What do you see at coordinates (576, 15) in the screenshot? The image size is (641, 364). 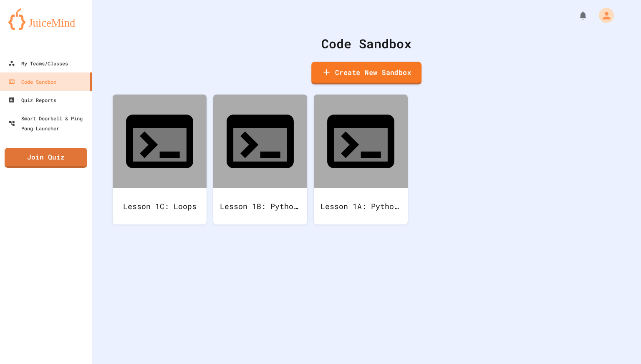 I see `div: My Notifications` at bounding box center [576, 15].